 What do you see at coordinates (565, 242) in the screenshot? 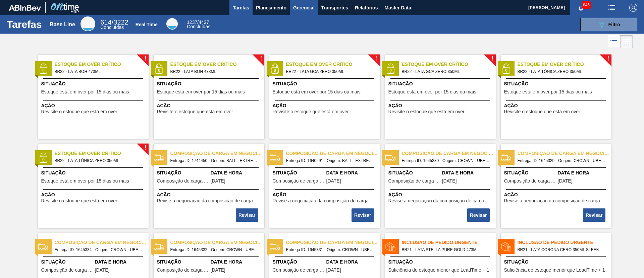
I see `span: Inclusão de Pedido Urgente` at bounding box center [565, 242].